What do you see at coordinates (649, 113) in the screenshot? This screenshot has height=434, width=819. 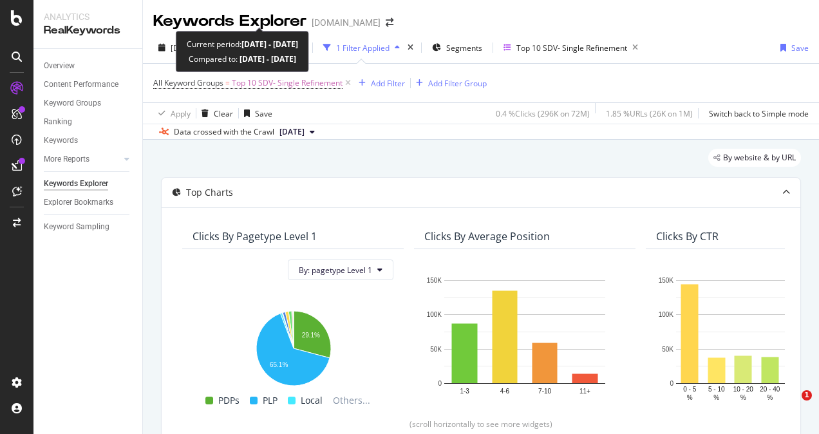 I see `div: 1.85 % URLs ( 26K on 1M )` at bounding box center [649, 113].